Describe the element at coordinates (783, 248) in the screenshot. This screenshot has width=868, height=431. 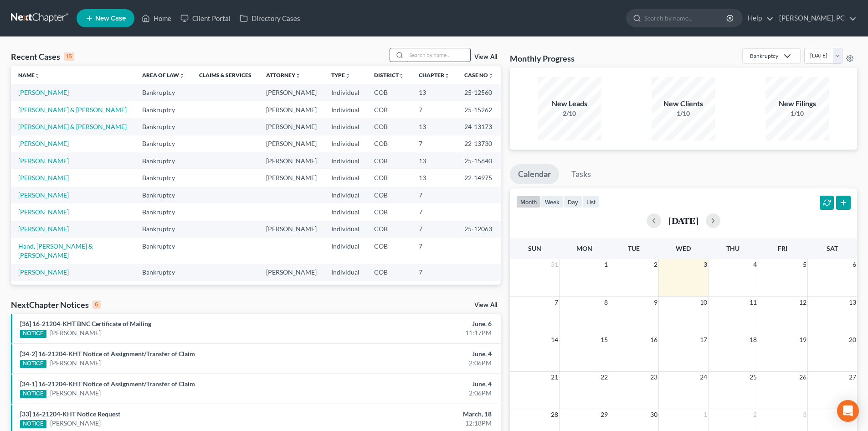
I see `span: Fri` at that location.